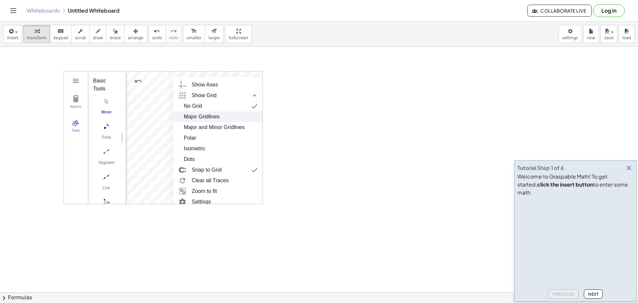 This screenshot has height=303, width=638. Describe the element at coordinates (157, 31) in the screenshot. I see `i: undo` at that location.